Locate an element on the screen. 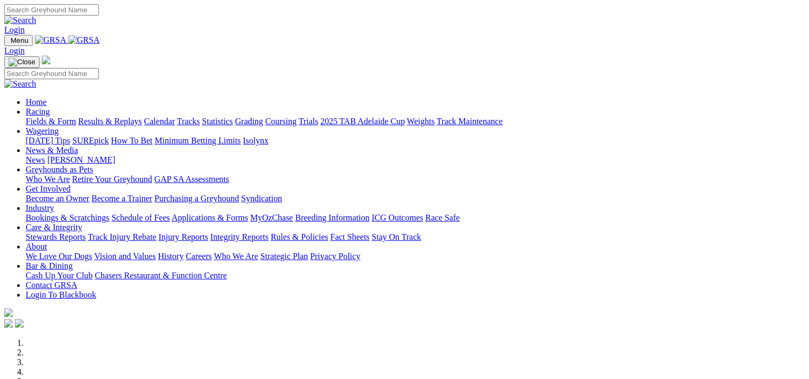 The width and height of the screenshot is (809, 379). div: Racing is located at coordinates (415, 121).